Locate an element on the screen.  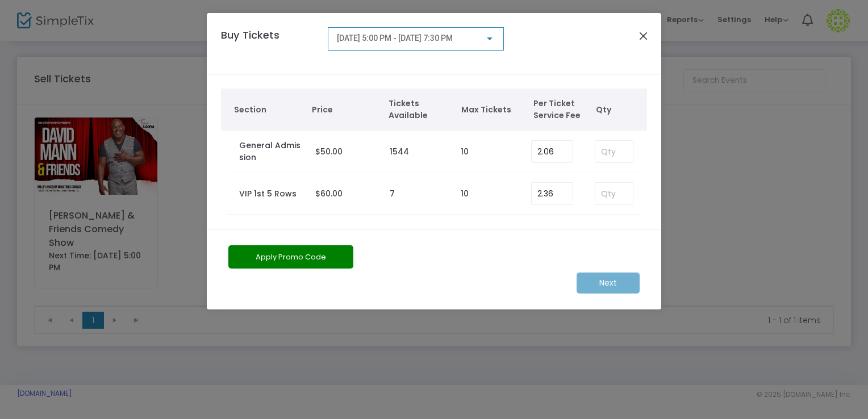
span: Section is located at coordinates (267, 109).